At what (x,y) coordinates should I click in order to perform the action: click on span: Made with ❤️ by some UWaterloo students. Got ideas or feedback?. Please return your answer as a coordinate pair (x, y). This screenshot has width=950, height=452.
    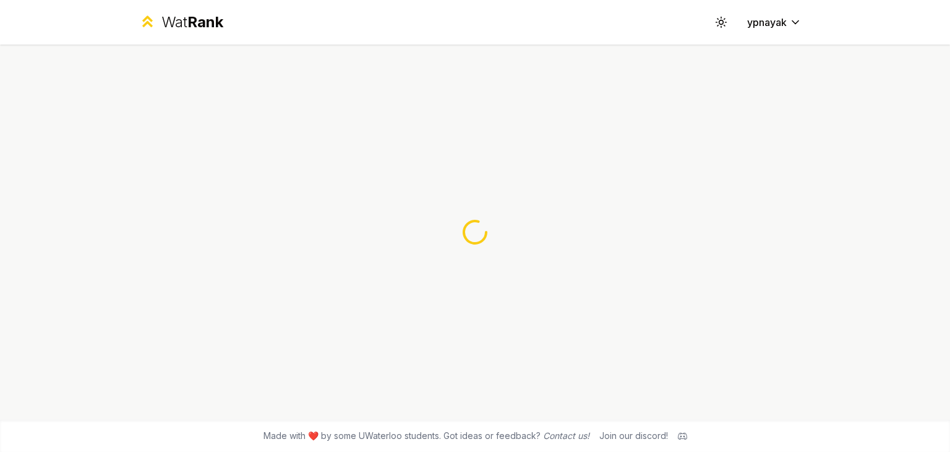
    Looking at the image, I should click on (426, 436).